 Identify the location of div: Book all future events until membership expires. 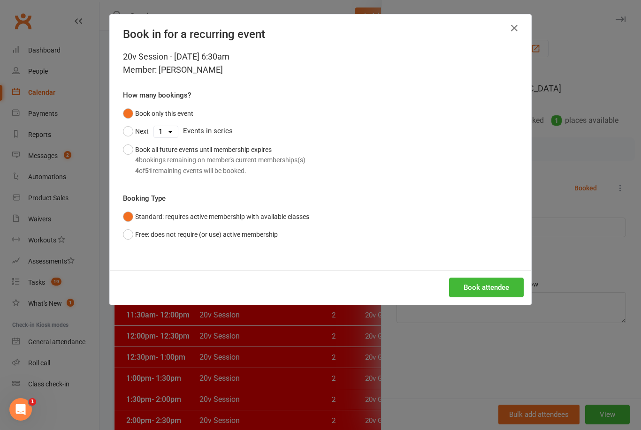
(220, 160).